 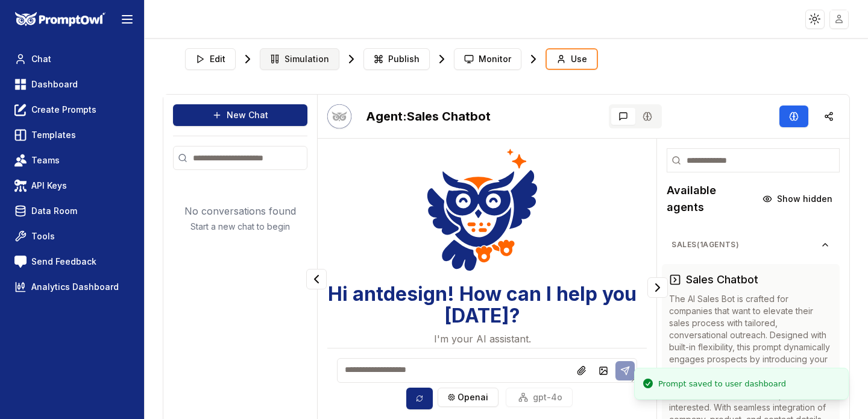 I want to click on span: API Keys, so click(x=48, y=186).